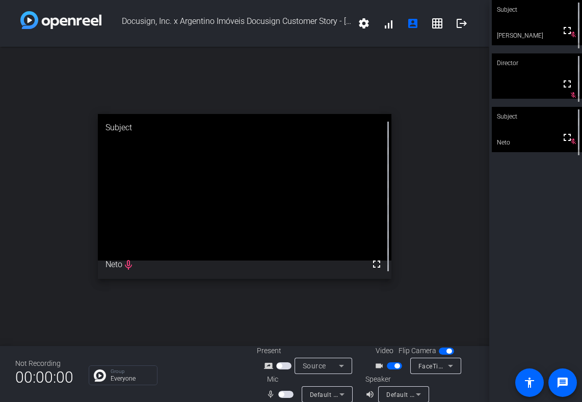  Describe the element at coordinates (384, 351) in the screenshot. I see `span: Video` at that location.